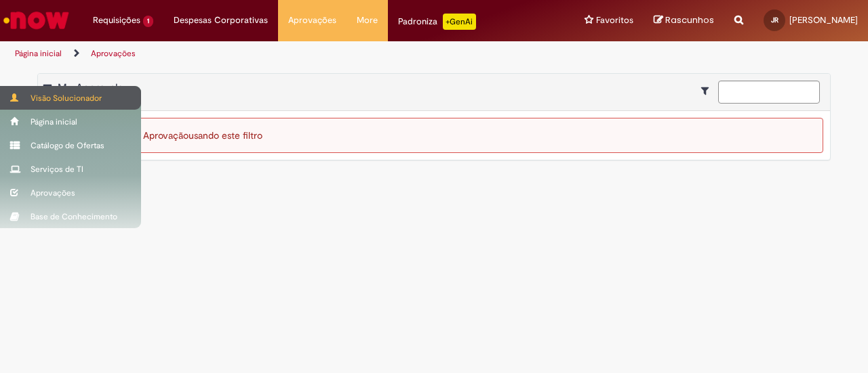  Describe the element at coordinates (684, 20) in the screenshot. I see `a: Rascunhos` at that location.